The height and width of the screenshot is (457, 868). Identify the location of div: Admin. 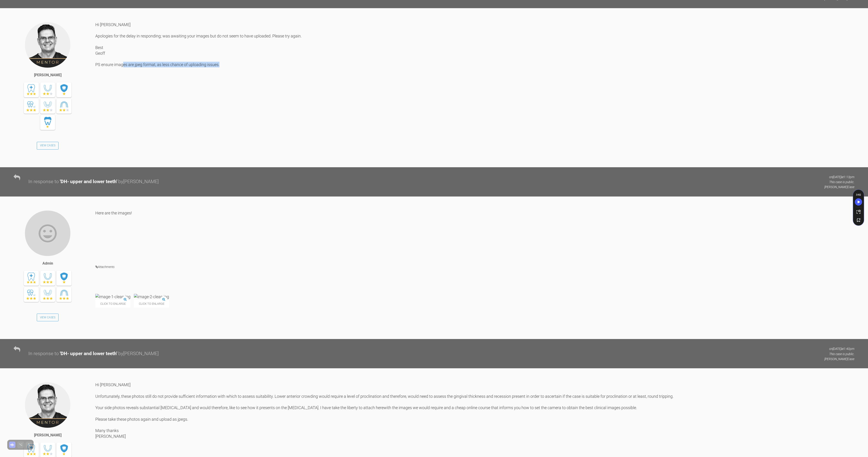
(48, 264).